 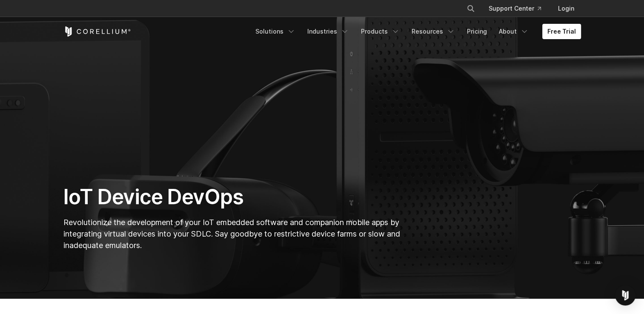 I want to click on a: Login, so click(x=566, y=9).